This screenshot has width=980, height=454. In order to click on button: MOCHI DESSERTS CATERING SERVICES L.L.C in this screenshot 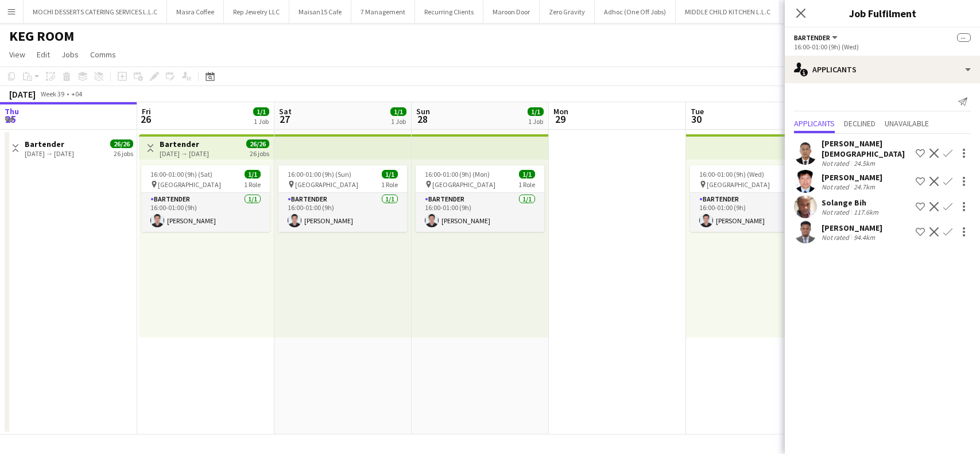, I will do `click(95, 12)`.